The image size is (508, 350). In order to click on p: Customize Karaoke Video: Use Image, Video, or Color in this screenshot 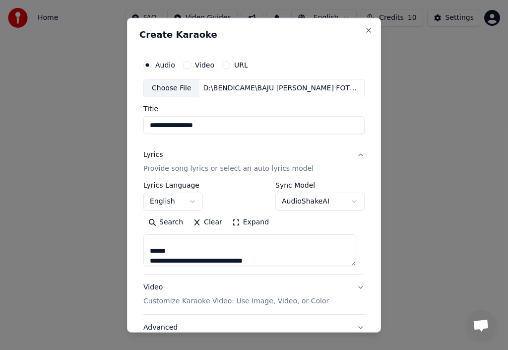, I will do `click(236, 301)`.